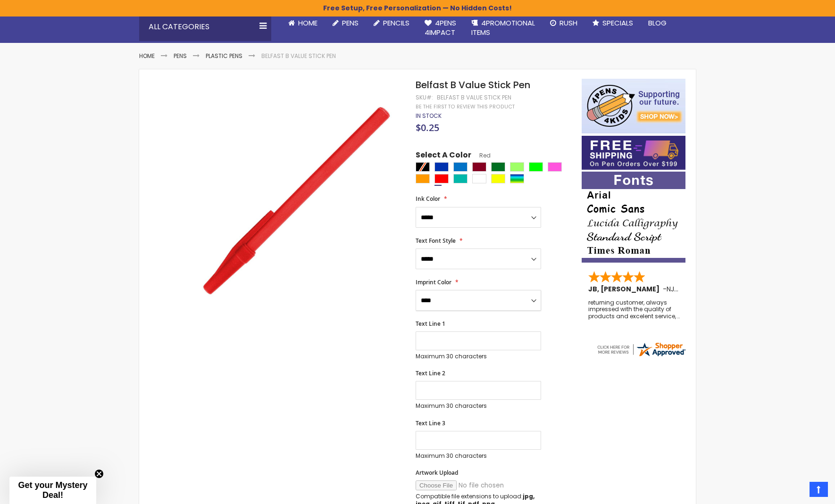 The height and width of the screenshot is (504, 835). I want to click on span: Belfast B Value Stick Pen, so click(472, 85).